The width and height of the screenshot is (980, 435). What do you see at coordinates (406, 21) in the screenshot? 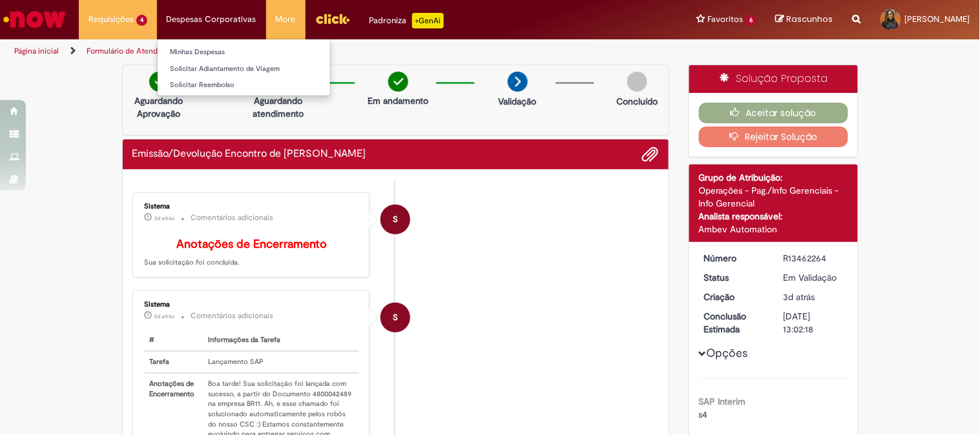
I see `div: Padroniza` at bounding box center [406, 21].